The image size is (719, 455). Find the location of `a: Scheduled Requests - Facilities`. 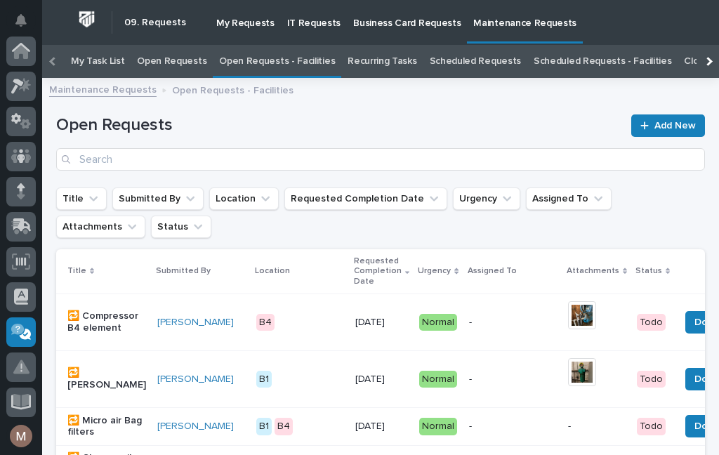

a: Scheduled Requests - Facilities is located at coordinates (603, 61).